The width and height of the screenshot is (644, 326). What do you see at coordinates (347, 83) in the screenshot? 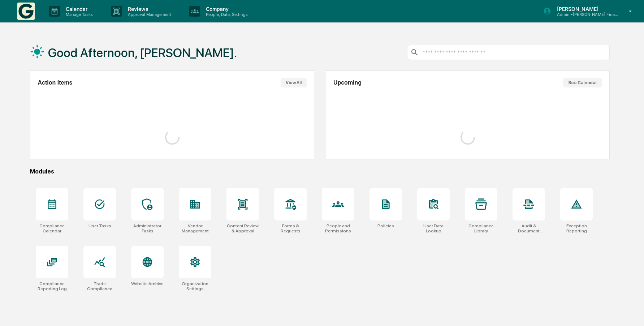
I see `h2: Upcoming` at bounding box center [347, 83].